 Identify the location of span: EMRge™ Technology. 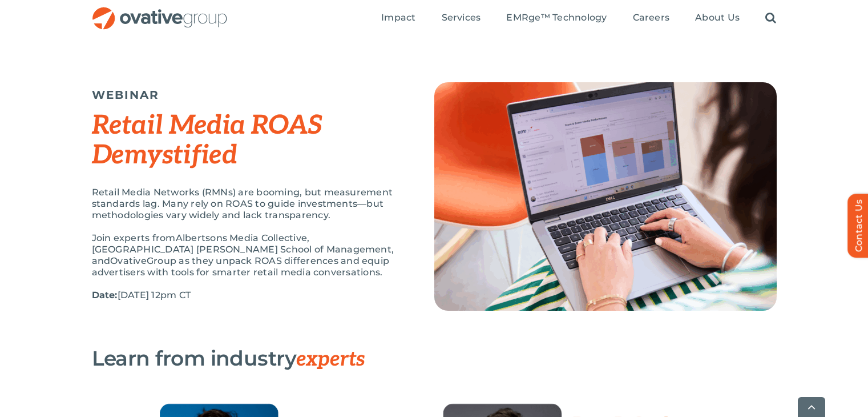
(556, 18).